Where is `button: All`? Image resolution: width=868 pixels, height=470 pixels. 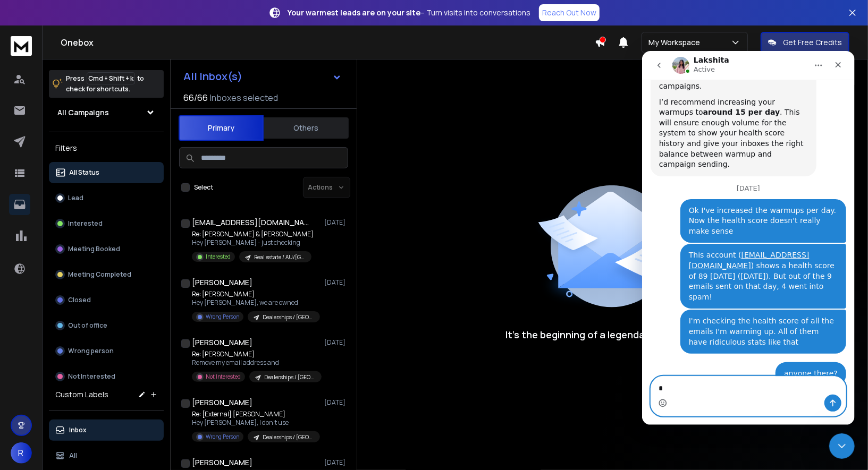
button: All is located at coordinates (106, 456).